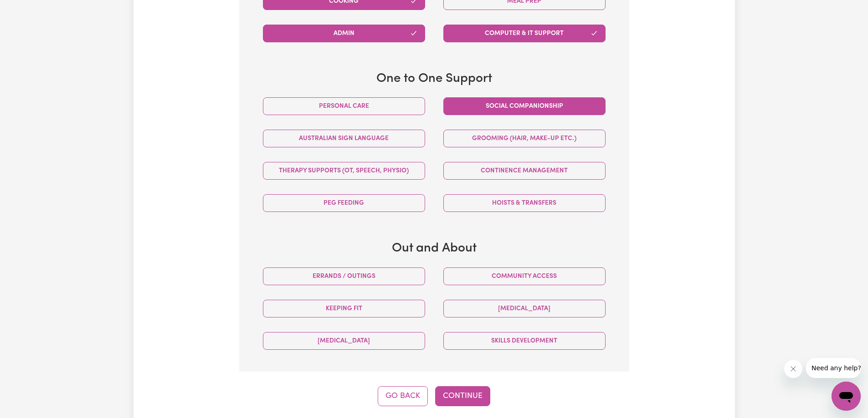  Describe the element at coordinates (463, 396) in the screenshot. I see `button: Continue` at that location.